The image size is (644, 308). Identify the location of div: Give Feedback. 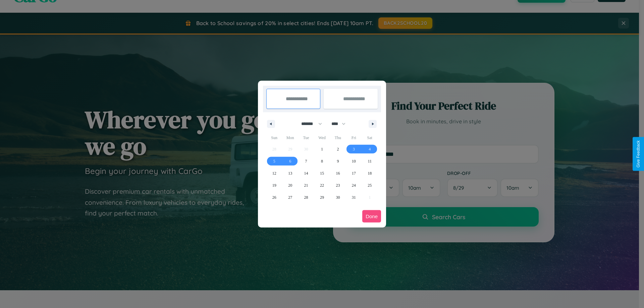
(638, 154).